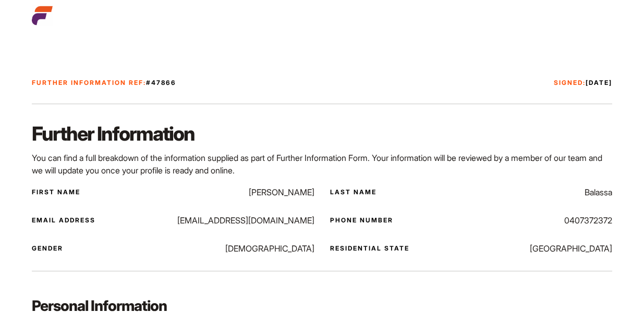 This screenshot has width=644, height=325. What do you see at coordinates (48, 249) in the screenshot?
I see `p: Gender` at bounding box center [48, 249].